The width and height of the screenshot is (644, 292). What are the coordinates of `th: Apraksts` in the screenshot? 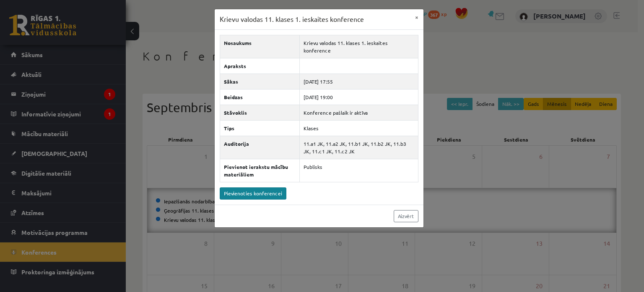 It's located at (259, 65).